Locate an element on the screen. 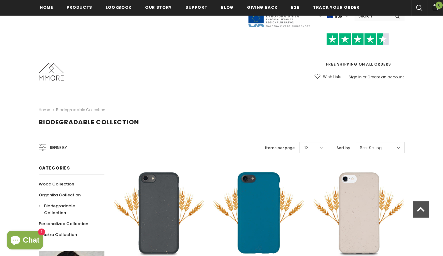 Image resolution: width=443 pixels, height=256 pixels. span: Refine by is located at coordinates (58, 148).